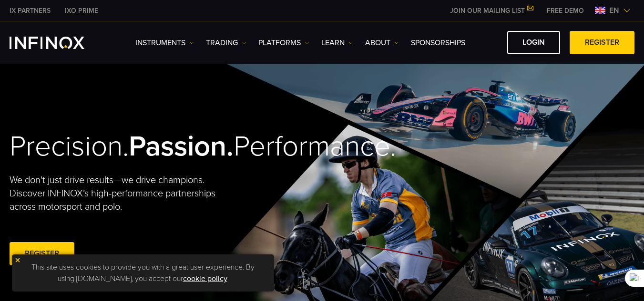 The image size is (644, 301). Describe the element at coordinates (164, 43) in the screenshot. I see `a: Instruments` at that location.